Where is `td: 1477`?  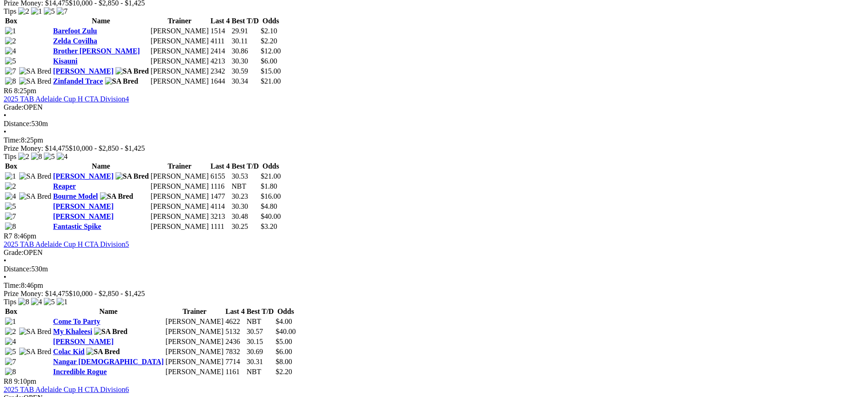 td: 1477 is located at coordinates (220, 196).